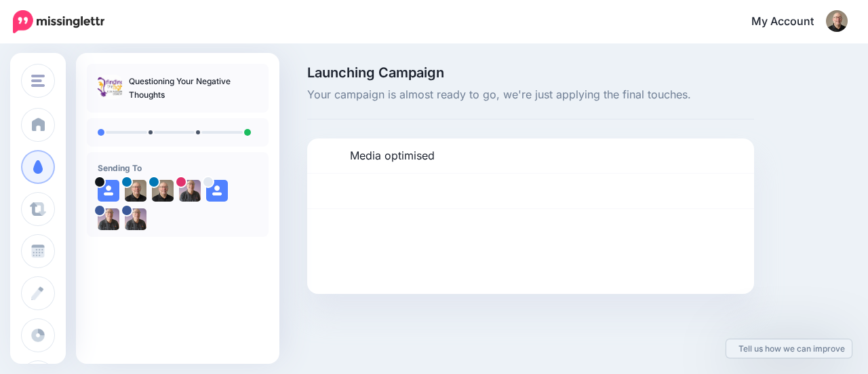 The image size is (868, 374). What do you see at coordinates (38, 81) in the screenshot?
I see `img: menu.png` at bounding box center [38, 81].